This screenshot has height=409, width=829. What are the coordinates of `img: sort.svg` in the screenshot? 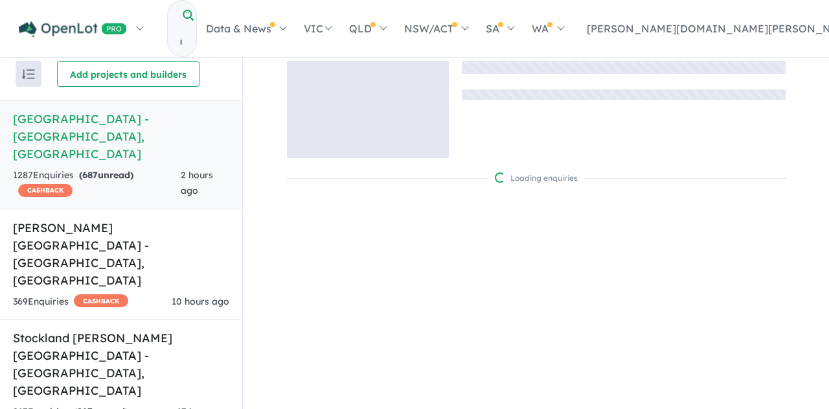 It's located at (28, 74).